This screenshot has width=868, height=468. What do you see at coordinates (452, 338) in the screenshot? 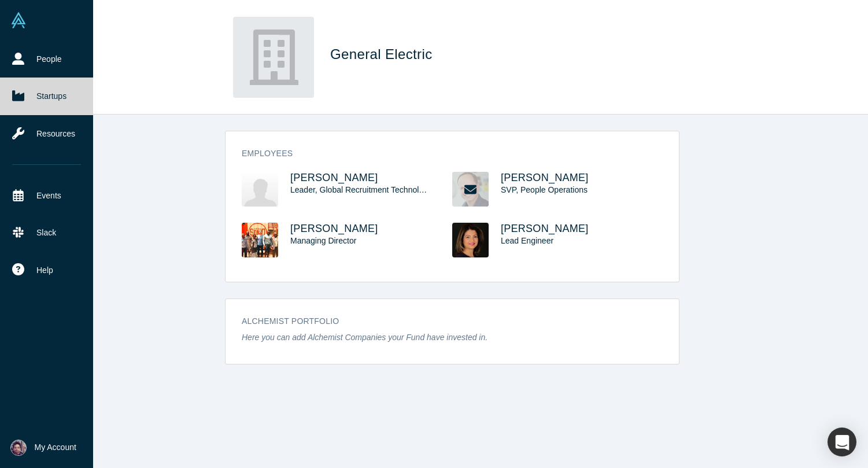
I see `p: Here you can add Alchemist Companies your Fund have invested in.` at bounding box center [452, 338].